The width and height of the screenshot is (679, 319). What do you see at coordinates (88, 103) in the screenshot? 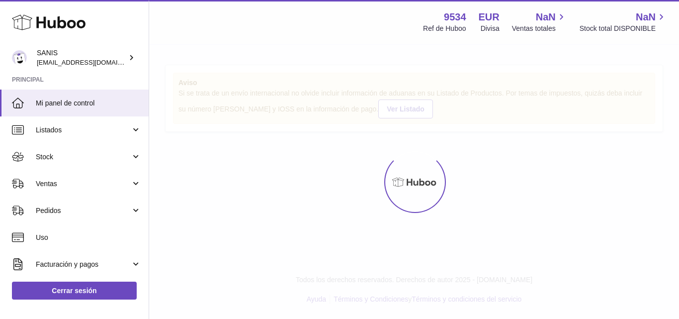
I see `span: Mi panel de control` at bounding box center [88, 103].